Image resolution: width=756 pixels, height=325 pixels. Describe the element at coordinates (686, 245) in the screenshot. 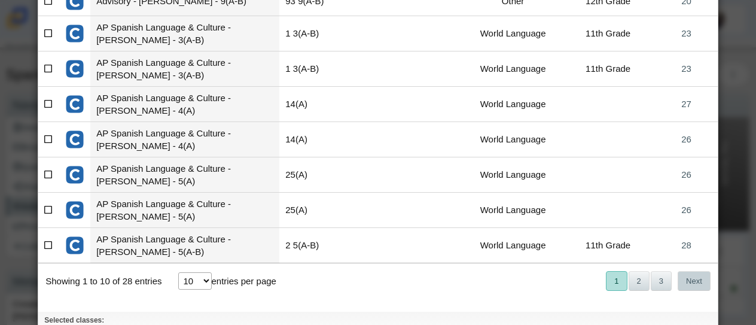

I see `a: 28` at that location.